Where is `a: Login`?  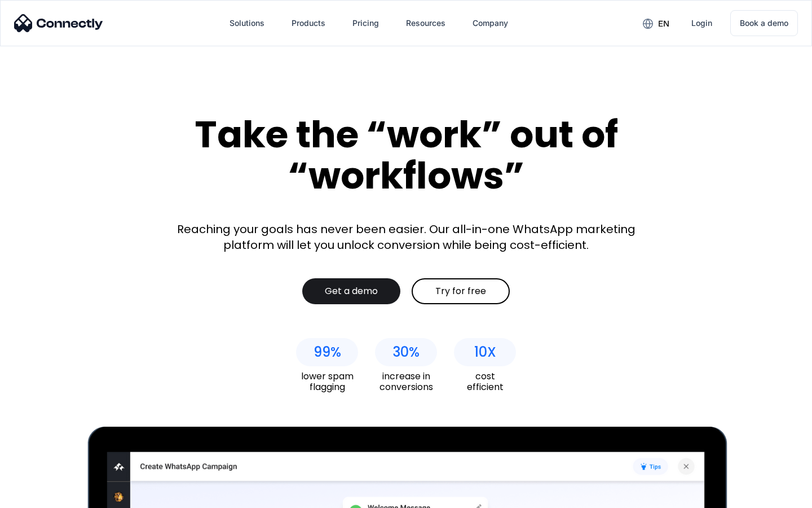 a: Login is located at coordinates (701, 23).